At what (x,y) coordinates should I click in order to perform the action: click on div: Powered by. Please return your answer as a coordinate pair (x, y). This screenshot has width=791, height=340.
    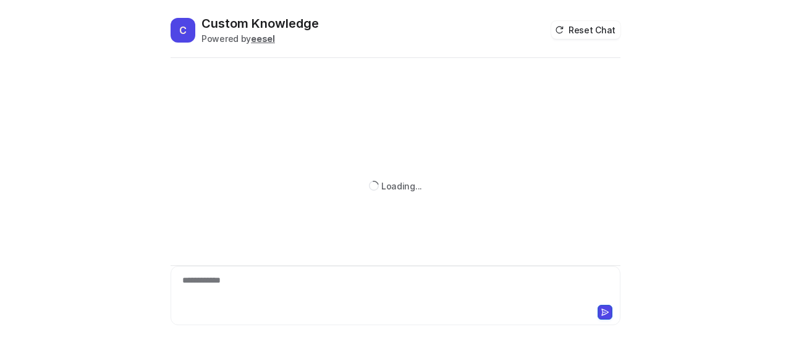
    Looking at the image, I should click on (260, 38).